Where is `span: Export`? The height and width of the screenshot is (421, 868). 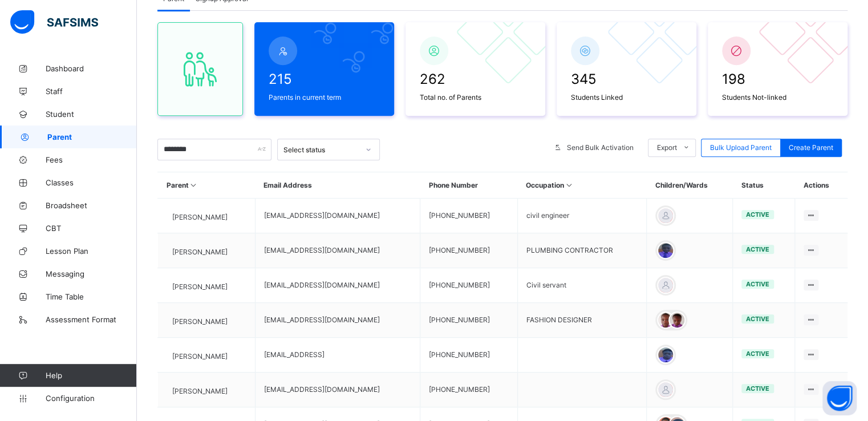 span: Export is located at coordinates (667, 147).